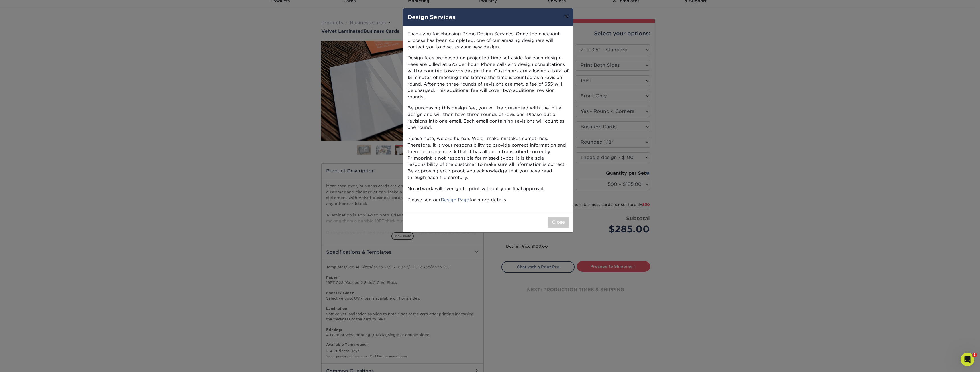 The width and height of the screenshot is (980, 372). I want to click on p: Please note, we are human. We all make mistakes sometimes. Therefore, it is your responsibility t..., so click(488, 158).